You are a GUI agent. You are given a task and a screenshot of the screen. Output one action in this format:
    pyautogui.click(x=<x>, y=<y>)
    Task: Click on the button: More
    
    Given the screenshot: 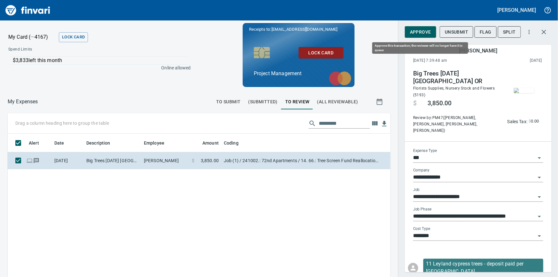 What is the action you would take?
    pyautogui.click(x=529, y=32)
    